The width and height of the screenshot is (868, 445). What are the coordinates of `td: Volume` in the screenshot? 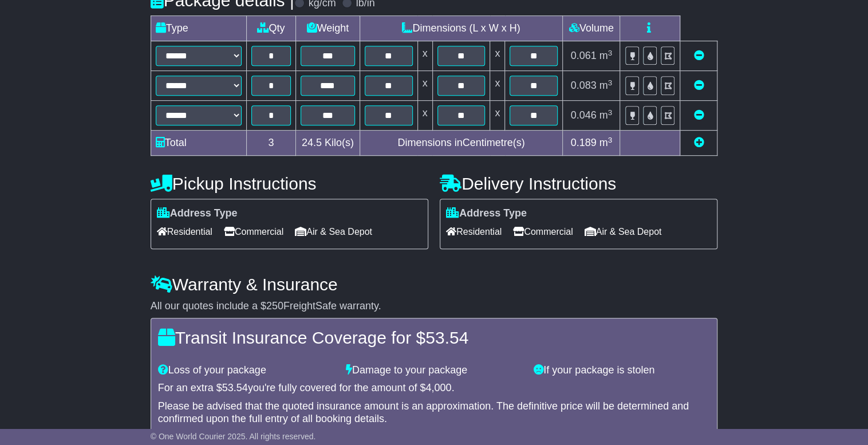 It's located at (591, 29).